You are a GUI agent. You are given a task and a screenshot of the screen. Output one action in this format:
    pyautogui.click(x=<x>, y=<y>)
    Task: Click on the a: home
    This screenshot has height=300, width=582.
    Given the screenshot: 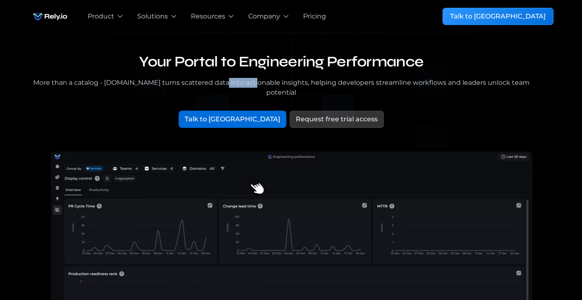 What is the action you would take?
    pyautogui.click(x=50, y=16)
    